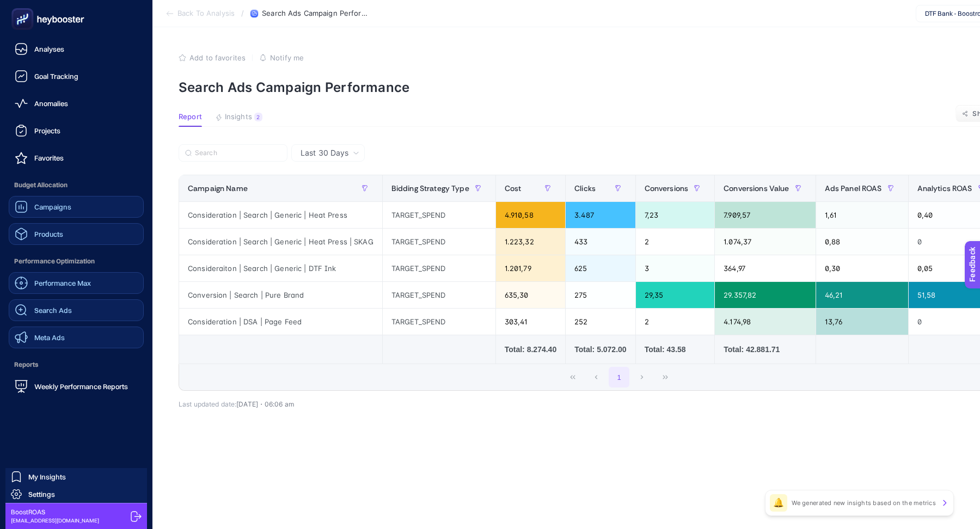 This screenshot has width=980, height=529. Describe the element at coordinates (530, 268) in the screenshot. I see `div: 1.201,79` at that location.